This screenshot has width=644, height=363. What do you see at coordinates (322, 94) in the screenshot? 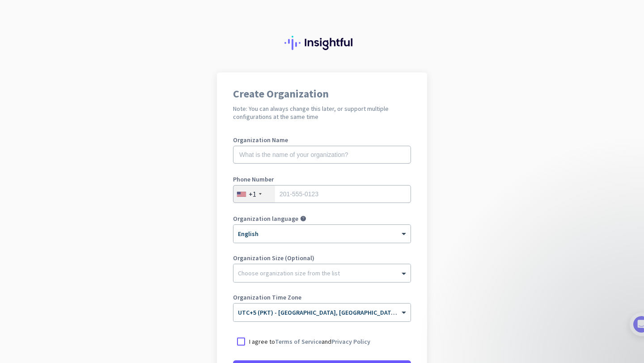
I see `h1: Create Organization` at bounding box center [322, 94].